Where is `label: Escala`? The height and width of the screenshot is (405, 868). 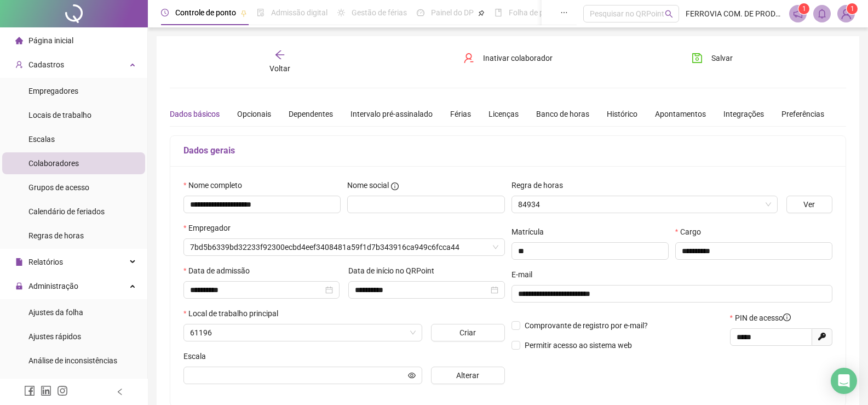
label: Escala is located at coordinates (198, 356).